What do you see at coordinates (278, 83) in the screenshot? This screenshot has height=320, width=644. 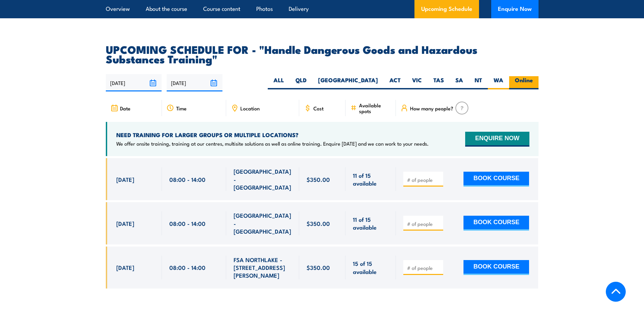 I see `label: ALL` at bounding box center [278, 83].